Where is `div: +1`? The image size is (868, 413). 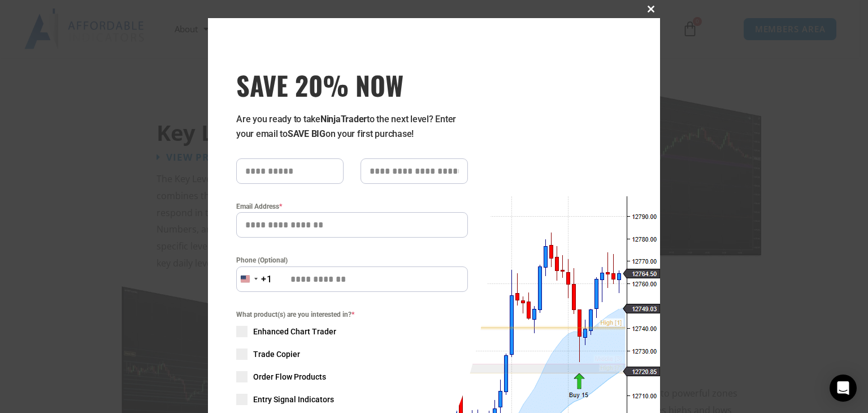
div: +1 is located at coordinates (267, 279).